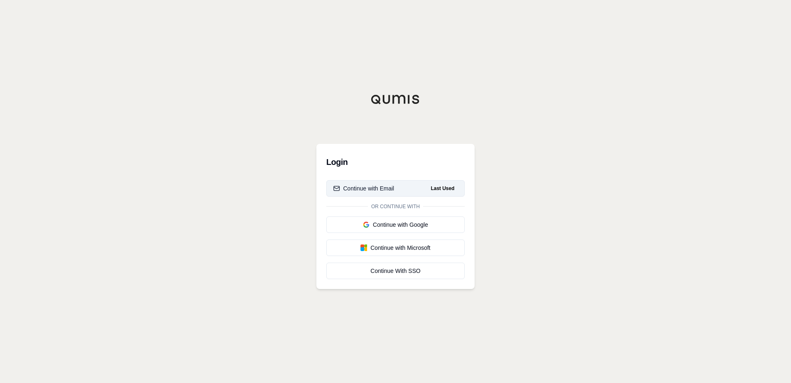 Image resolution: width=791 pixels, height=383 pixels. What do you see at coordinates (396, 99) in the screenshot?
I see `img: Qumis` at bounding box center [396, 99].